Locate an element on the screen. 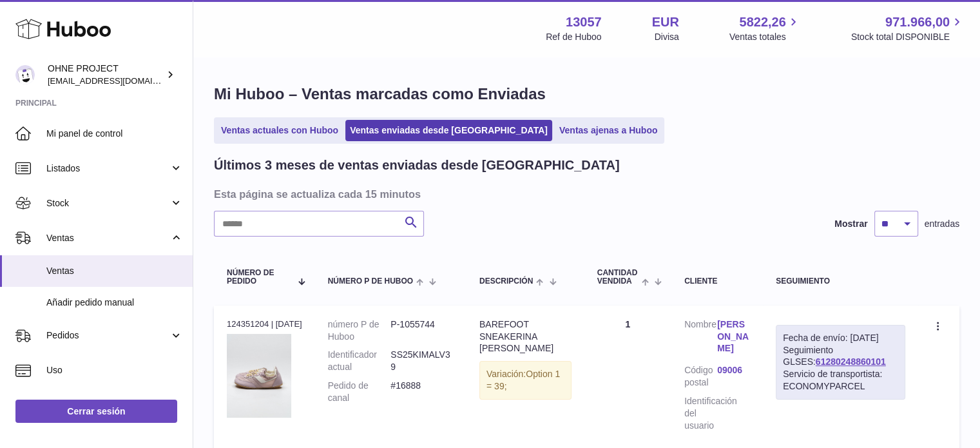 The image size is (980, 448). a: 09006 is located at coordinates (733, 370).